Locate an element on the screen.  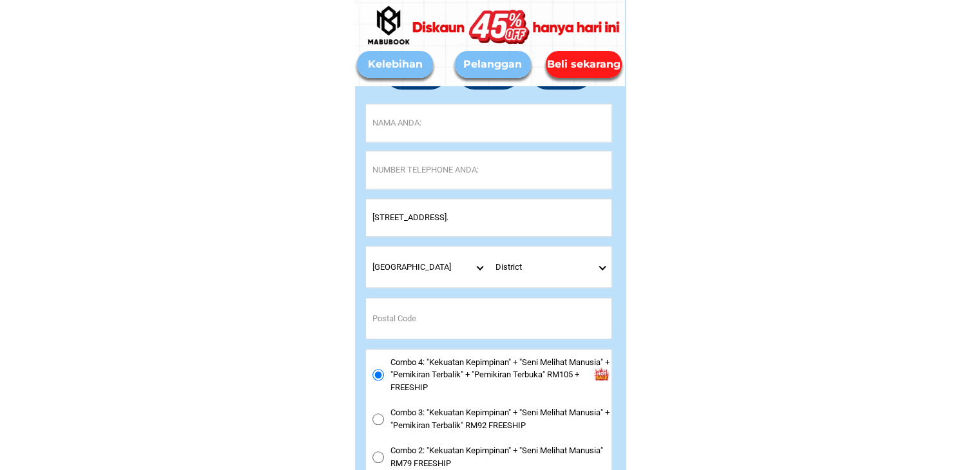
select: Select district is located at coordinates (550, 266).